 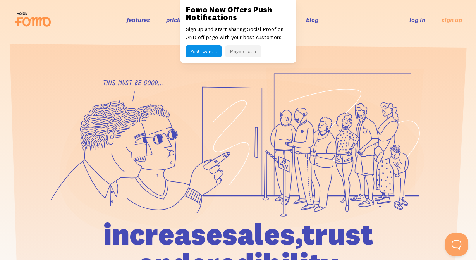 What do you see at coordinates (417, 20) in the screenshot?
I see `a: log in` at bounding box center [417, 20].